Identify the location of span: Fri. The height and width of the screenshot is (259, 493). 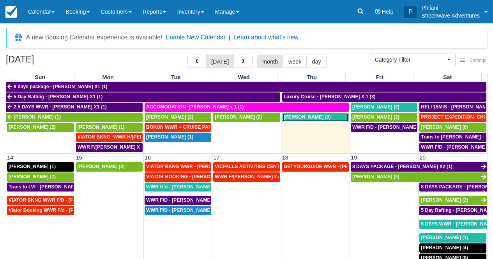
(380, 77).